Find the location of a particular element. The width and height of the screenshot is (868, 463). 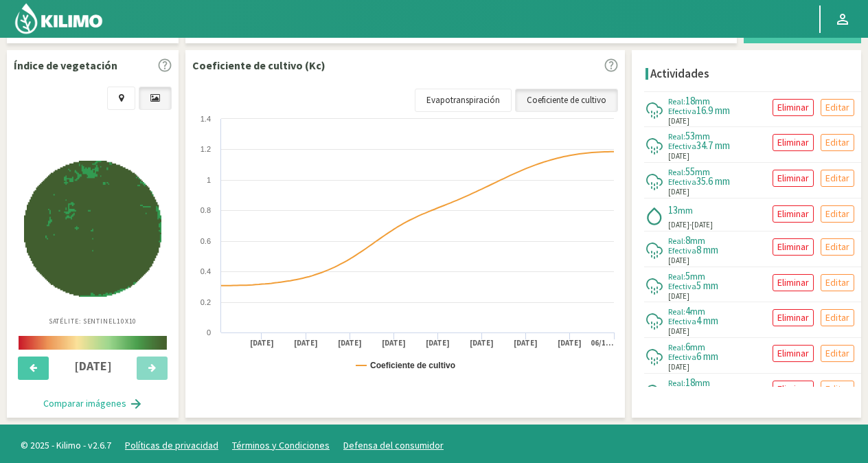

text: 1.4 is located at coordinates (205, 119).